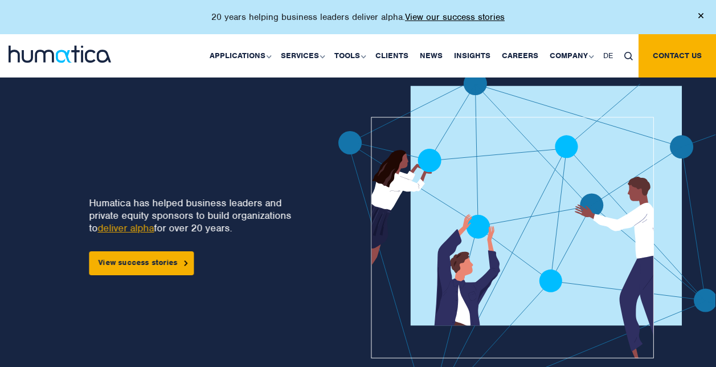  Describe the element at coordinates (608, 55) in the screenshot. I see `span: DE` at that location.